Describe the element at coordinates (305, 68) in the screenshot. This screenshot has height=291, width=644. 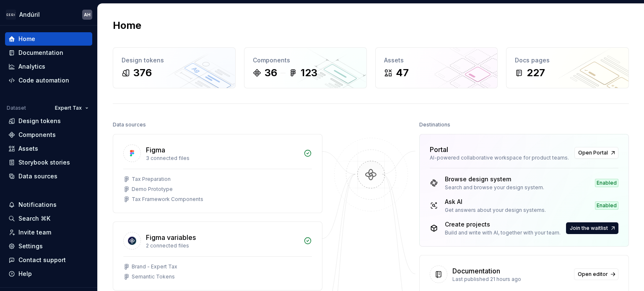
I see `a: Components36123` at that location.